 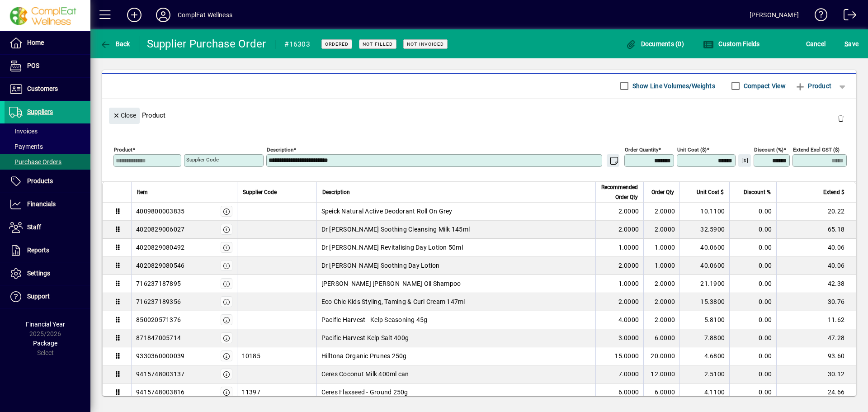 What do you see at coordinates (277, 392) in the screenshot?
I see `td: 11397` at bounding box center [277, 392].